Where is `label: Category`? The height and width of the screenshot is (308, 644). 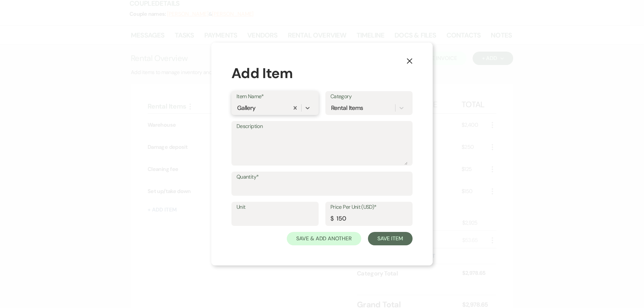 label: Category is located at coordinates (369, 96).